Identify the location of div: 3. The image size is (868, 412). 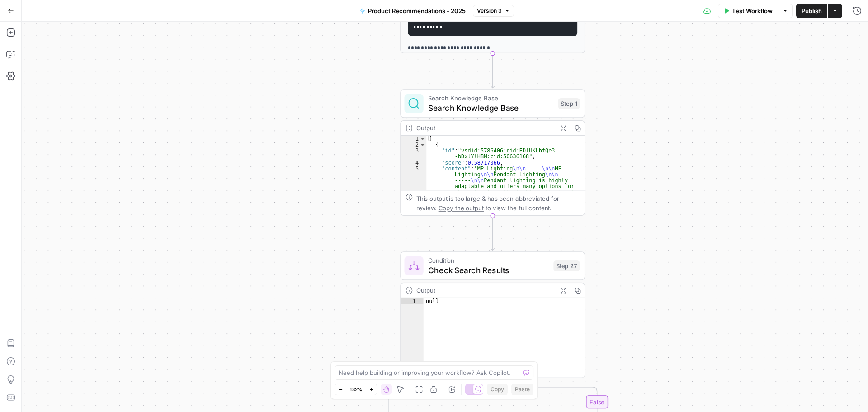
(413, 154).